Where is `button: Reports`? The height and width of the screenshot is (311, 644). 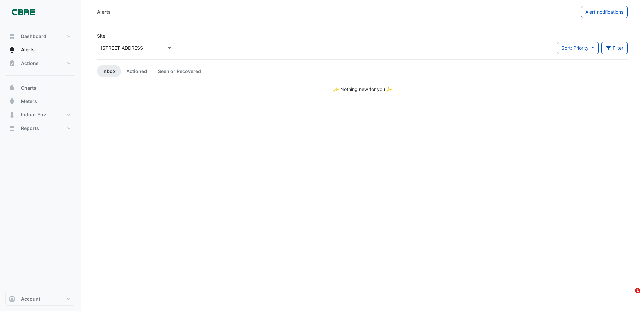
button: Reports is located at coordinates (40, 128).